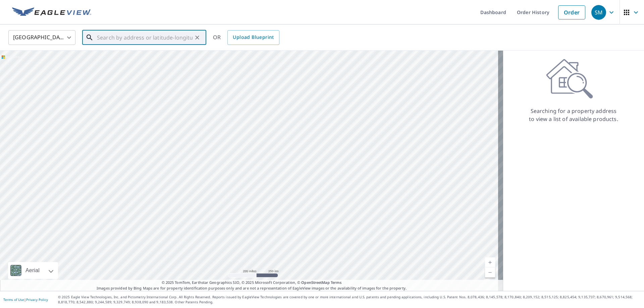 The image size is (644, 308). Describe the element at coordinates (490, 262) in the screenshot. I see `a: Current Level 5, Zoom In` at that location.